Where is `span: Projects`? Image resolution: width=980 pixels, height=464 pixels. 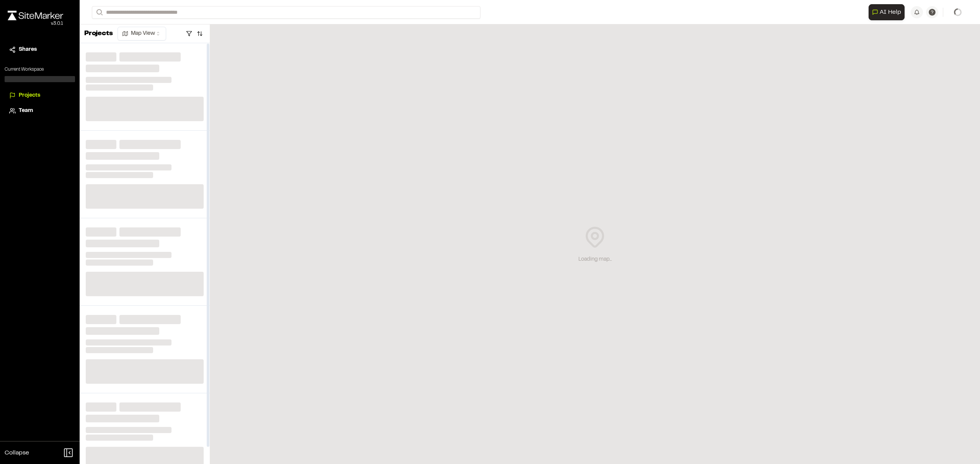
span: Projects is located at coordinates (29, 96).